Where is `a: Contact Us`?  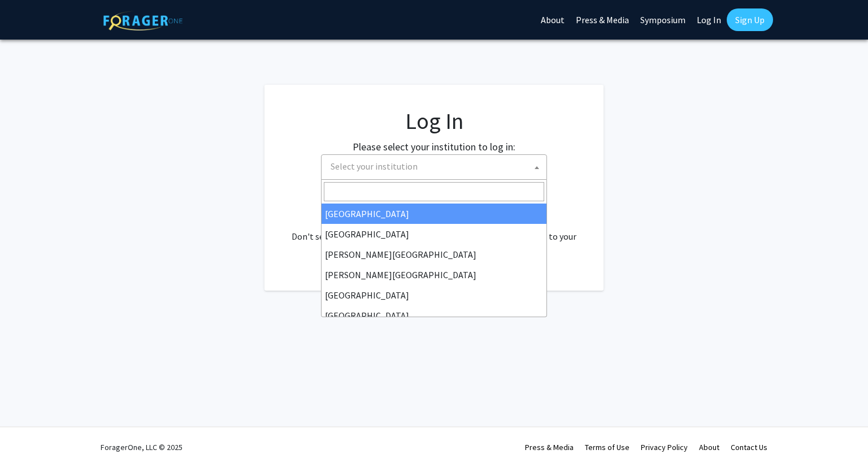
a: Contact Us is located at coordinates (749, 448).